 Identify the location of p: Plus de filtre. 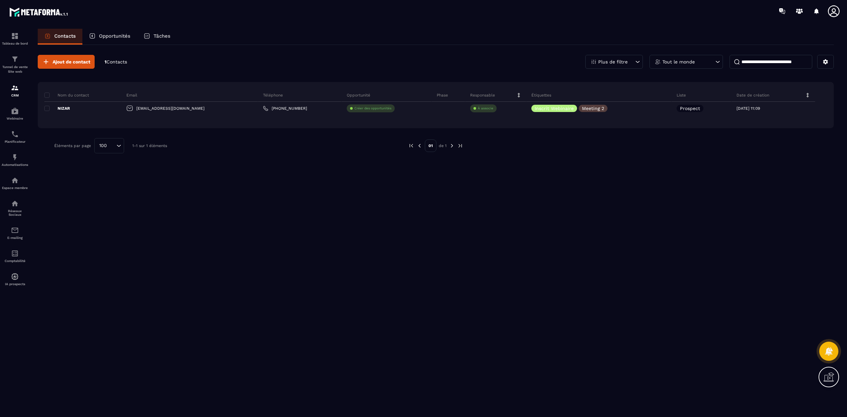
(612, 62).